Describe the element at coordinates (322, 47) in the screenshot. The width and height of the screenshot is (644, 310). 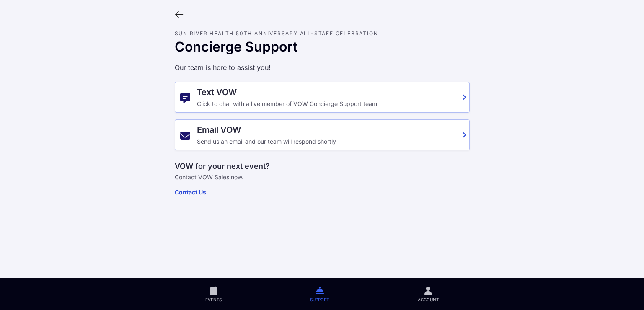
I see `div: Concierge Support` at that location.